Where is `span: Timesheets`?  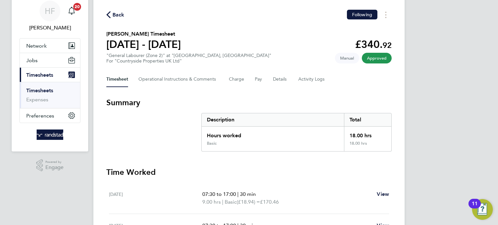
span: Timesheets is located at coordinates (40, 75).